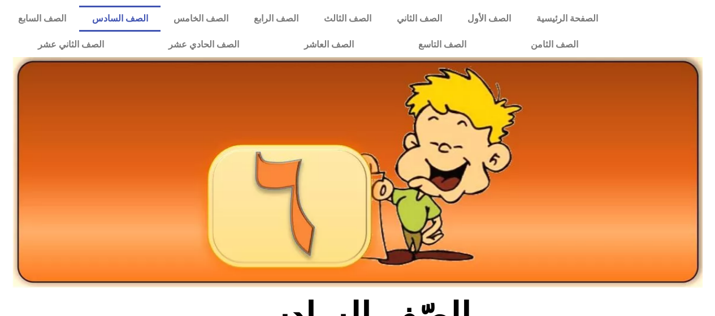 Image resolution: width=715 pixels, height=316 pixels. I want to click on a: الصف السادس, so click(120, 19).